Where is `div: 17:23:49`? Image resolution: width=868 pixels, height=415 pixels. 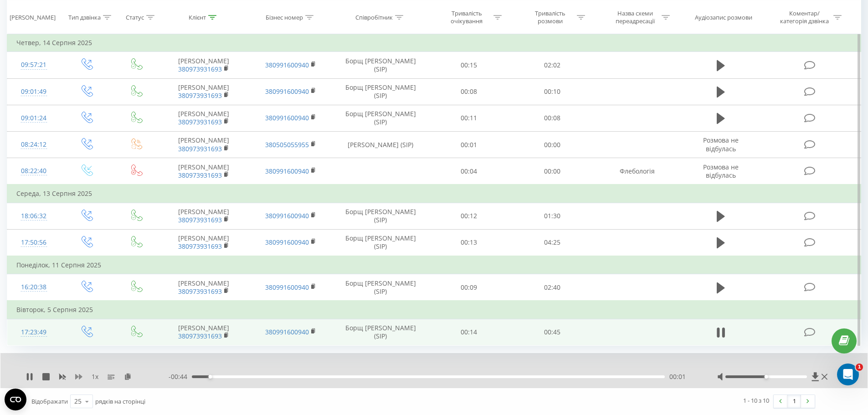 div: 17:23:49 is located at coordinates (34, 332).